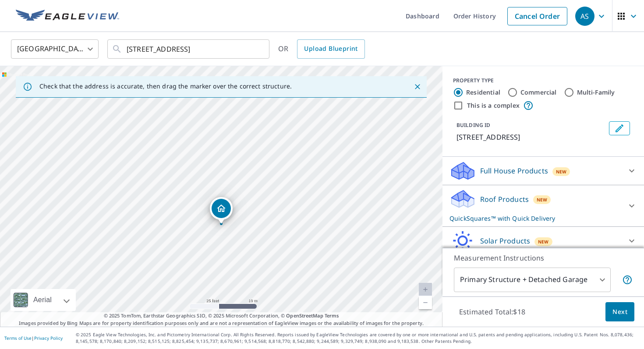 This screenshot has width=644, height=349. Describe the element at coordinates (48, 338) in the screenshot. I see `a: Privacy Policy` at that location.